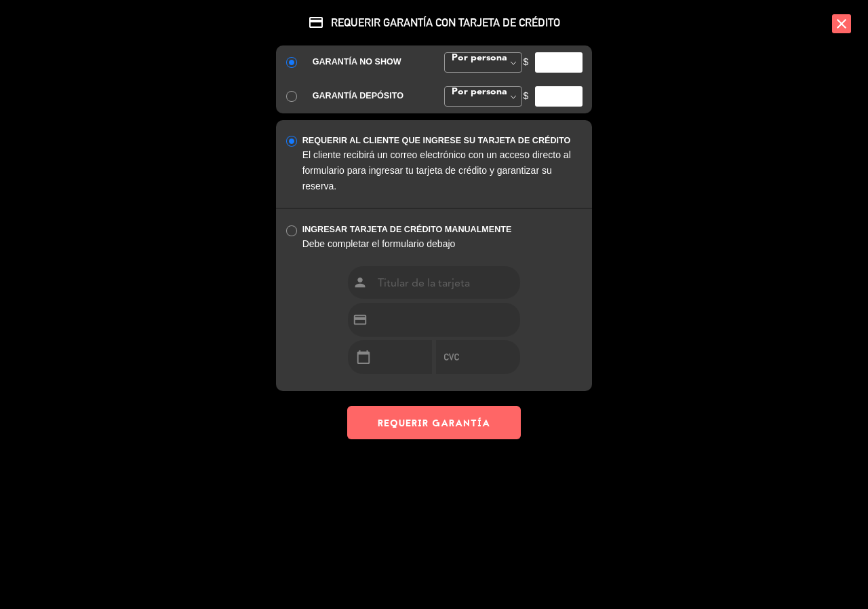 The height and width of the screenshot is (609, 868). What do you see at coordinates (442, 171) in the screenshot?
I see `div: El cliente recibirá un correo electrónico con un acceso directo al formulario para ingresar tu ta...` at bounding box center [442, 171].